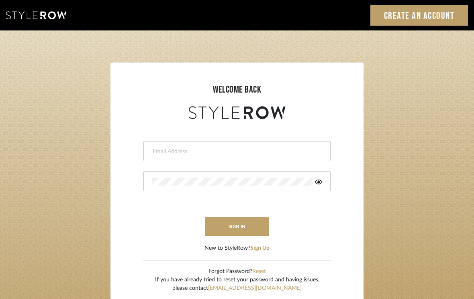 Image resolution: width=474 pixels, height=299 pixels. I want to click on div: If you have already tried to reset your password and having issues, please contact, so click(237, 285).